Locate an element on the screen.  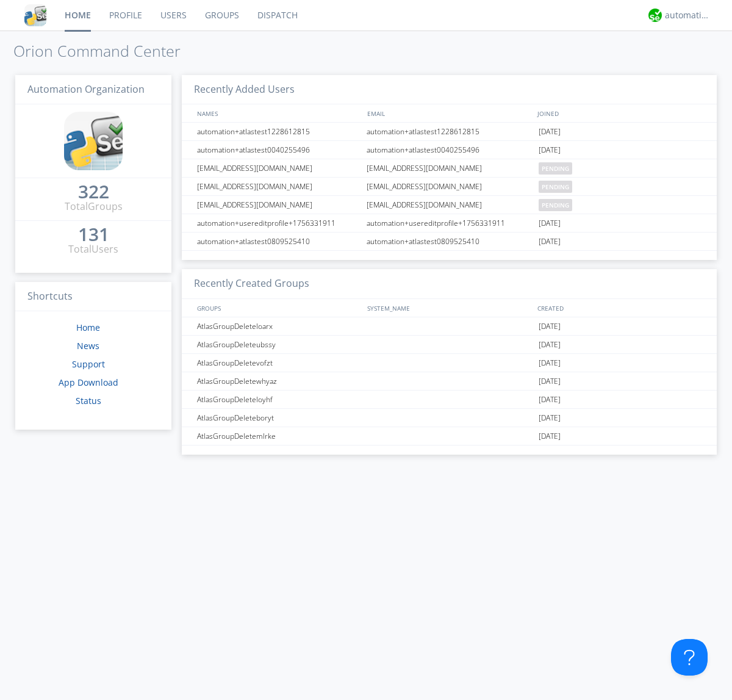
span: Automation Organization is located at coordinates (86, 89).